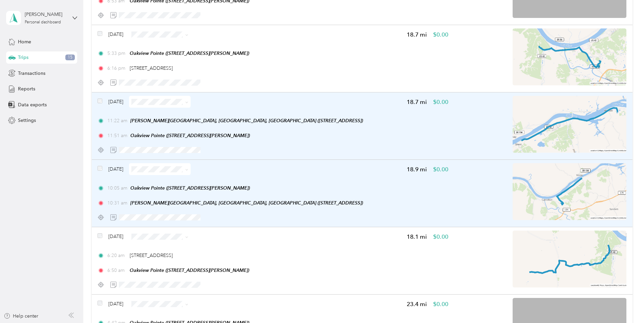 This screenshot has height=323, width=644. What do you see at coordinates (21, 316) in the screenshot?
I see `button: Help center` at bounding box center [21, 316].